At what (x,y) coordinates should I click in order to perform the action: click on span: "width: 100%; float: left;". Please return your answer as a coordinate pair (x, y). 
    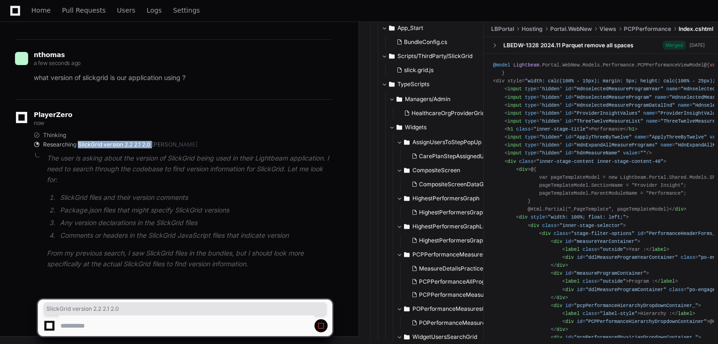
    Looking at the image, I should click on (587, 217).